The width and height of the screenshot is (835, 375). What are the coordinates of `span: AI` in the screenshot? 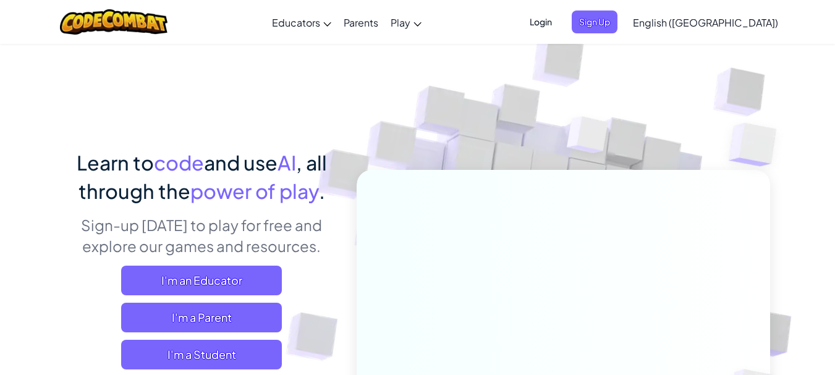 It's located at (287, 163).